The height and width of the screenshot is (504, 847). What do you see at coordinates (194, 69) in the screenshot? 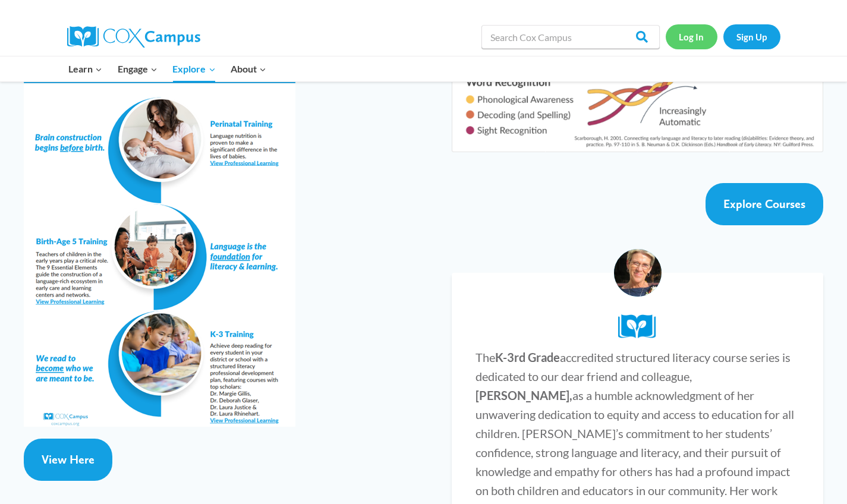
I see `button: Child menu of Explore` at bounding box center [194, 69].